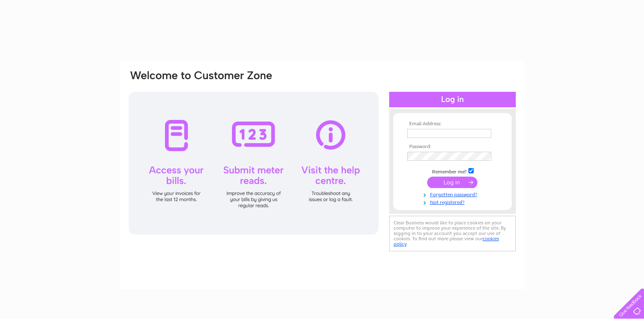  What do you see at coordinates (453, 233) in the screenshot?
I see `div: Clear Business would like to place cookies on your computer to improve your experience of the sit...` at bounding box center [453, 233].